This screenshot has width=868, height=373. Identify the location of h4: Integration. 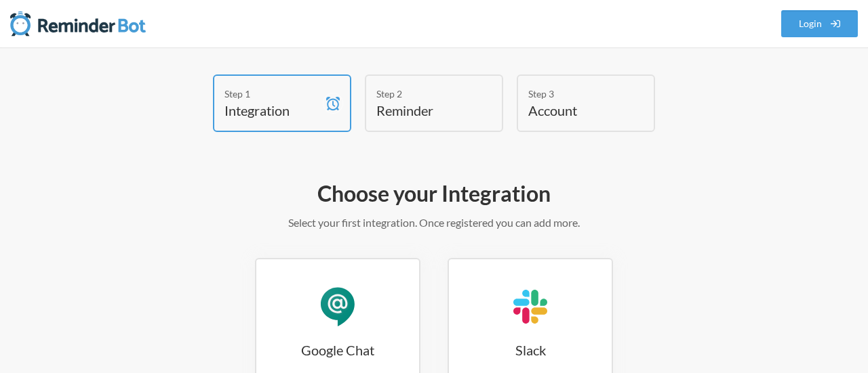
(272, 110).